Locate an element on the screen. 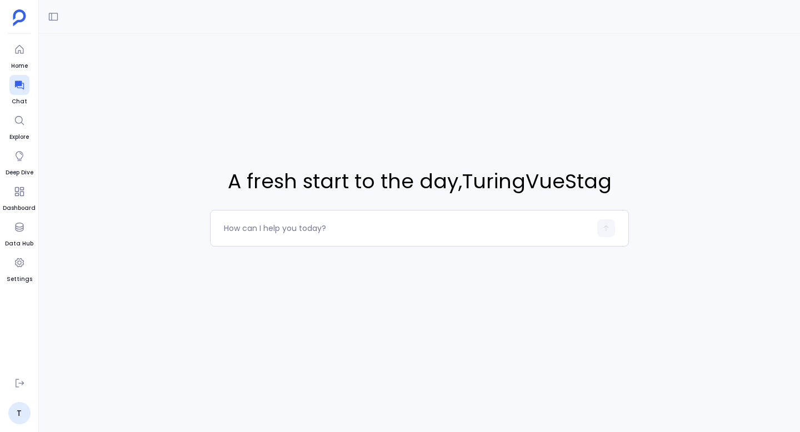 This screenshot has height=432, width=800. span: Dashboard is located at coordinates (19, 208).